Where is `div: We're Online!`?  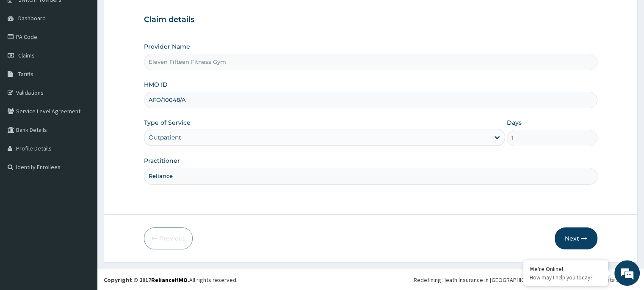
div: We're Online! is located at coordinates (565, 269).